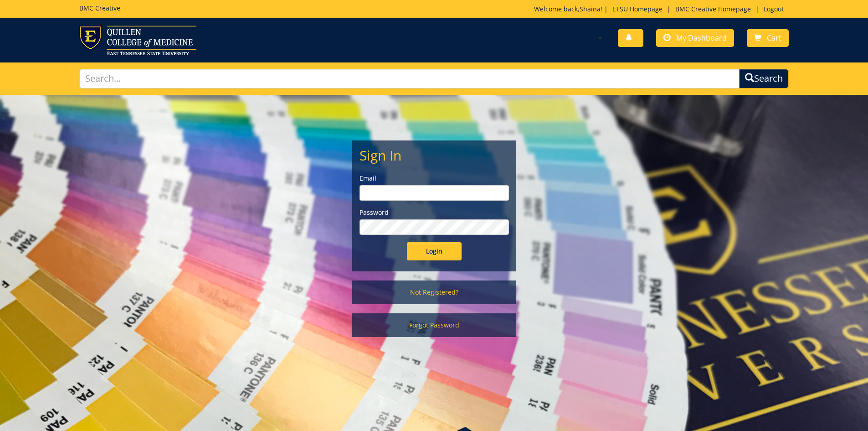  I want to click on span: Cart, so click(775, 38).